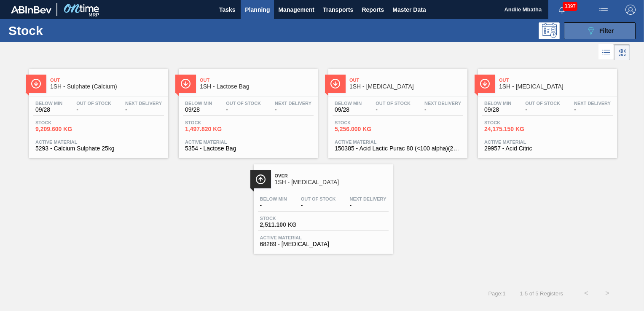 This screenshot has height=311, width=644. I want to click on span: Page : 1, so click(496, 293).